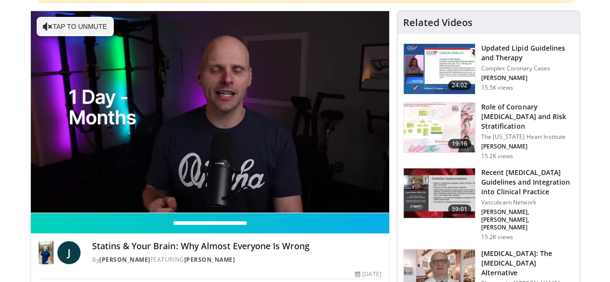 The height and width of the screenshot is (282, 610). I want to click on p: Complex Coronary Cases, so click(527, 68).